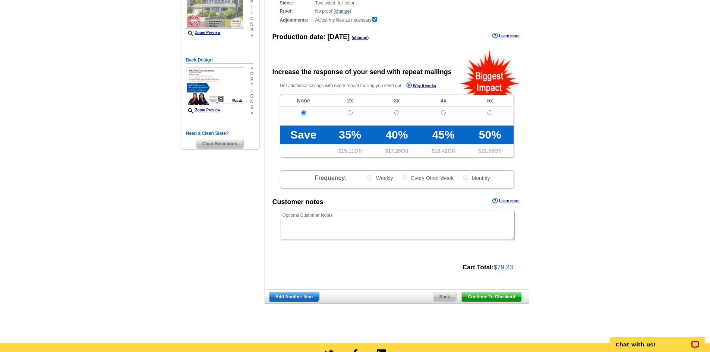 The image size is (710, 352). Describe the element at coordinates (445, 297) in the screenshot. I see `span: Back` at that location.